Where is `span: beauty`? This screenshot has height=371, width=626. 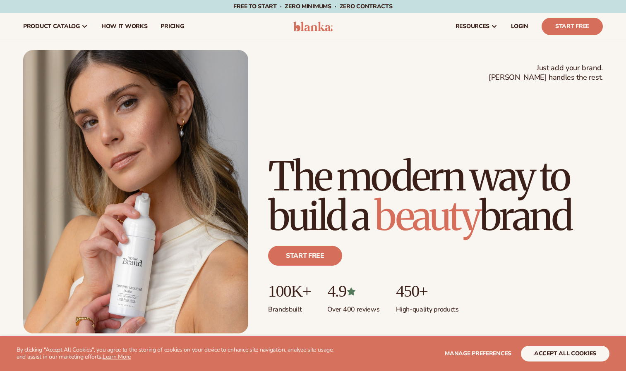
span: beauty is located at coordinates (427, 216).